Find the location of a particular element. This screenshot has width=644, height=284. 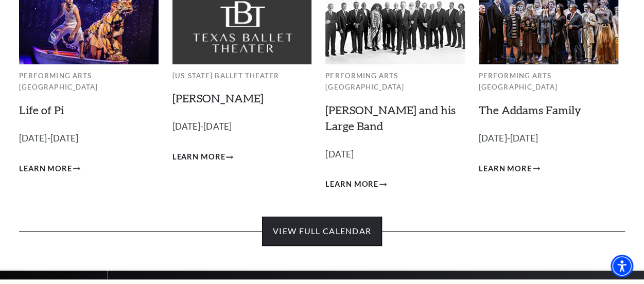

a: Life of Pi is located at coordinates (42, 110).